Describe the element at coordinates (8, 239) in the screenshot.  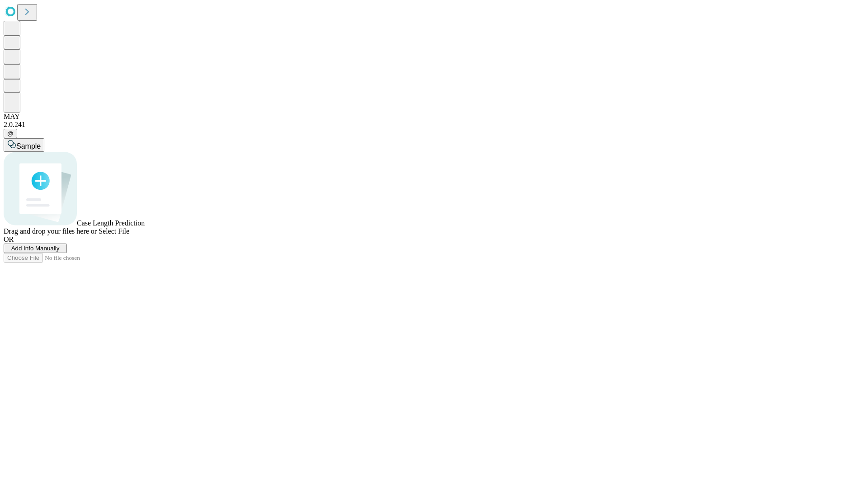
I see `span: OR` at that location.